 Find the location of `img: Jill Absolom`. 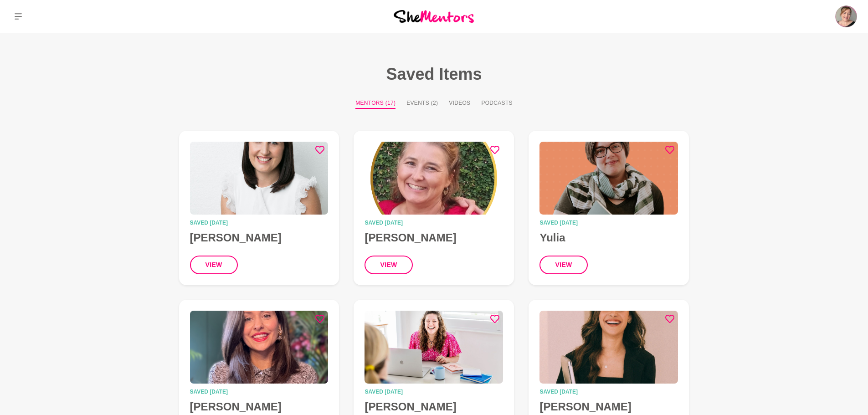

img: Jill Absolom is located at coordinates (259, 347).